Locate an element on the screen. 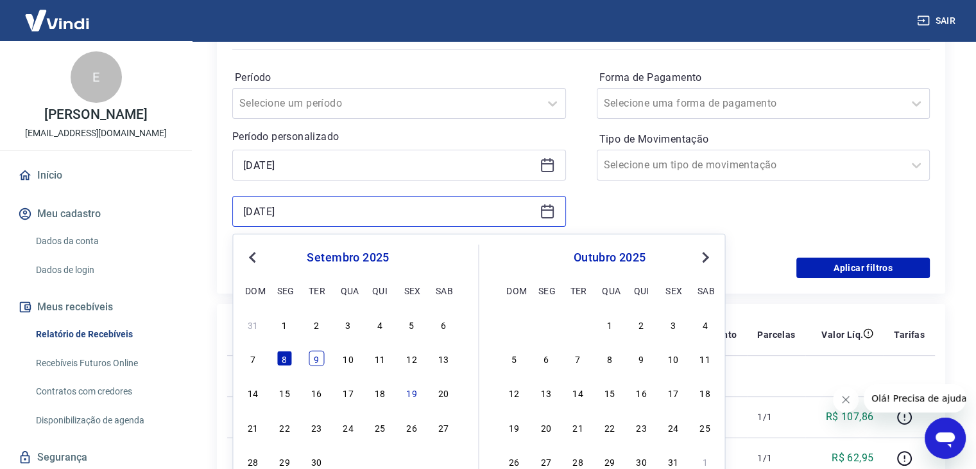 Image resolution: width=976 pixels, height=469 pixels. div: Choose sexta-feira, 10 de outubro de 2025 is located at coordinates (673, 358).